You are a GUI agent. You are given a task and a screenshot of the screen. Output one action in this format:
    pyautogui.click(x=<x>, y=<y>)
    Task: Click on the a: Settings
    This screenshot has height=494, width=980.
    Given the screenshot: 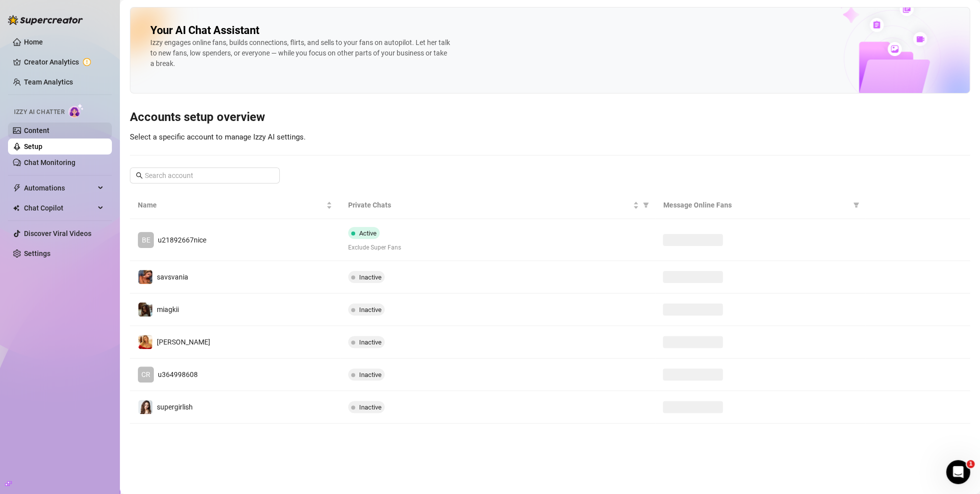 What is the action you would take?
    pyautogui.click(x=37, y=254)
    